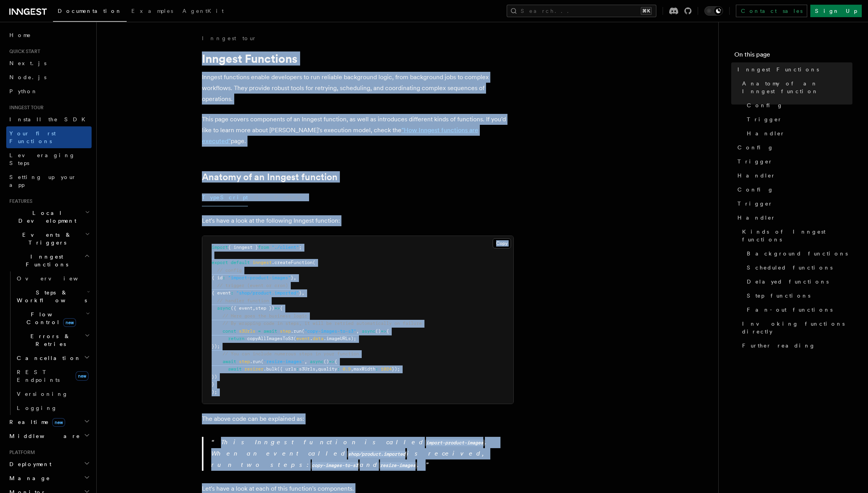 The image size is (868, 493). What do you see at coordinates (798, 282) in the screenshot?
I see `a: Delayed functions` at bounding box center [798, 282].